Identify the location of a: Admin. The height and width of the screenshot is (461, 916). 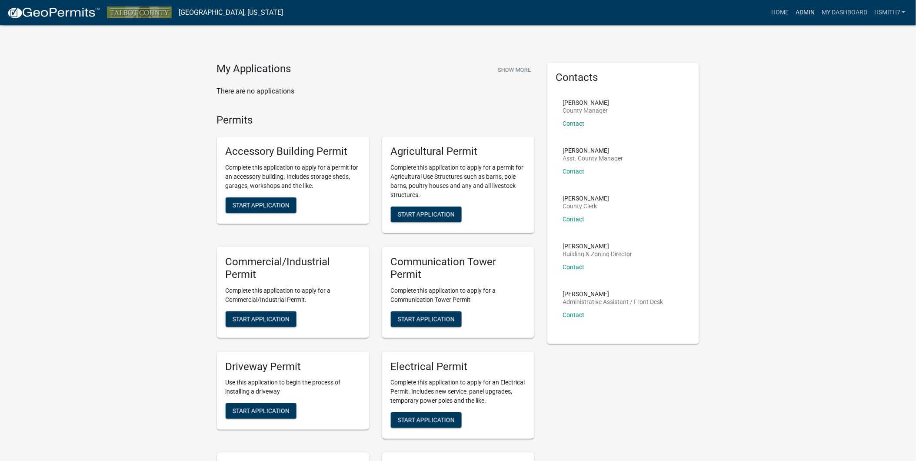
(805, 13).